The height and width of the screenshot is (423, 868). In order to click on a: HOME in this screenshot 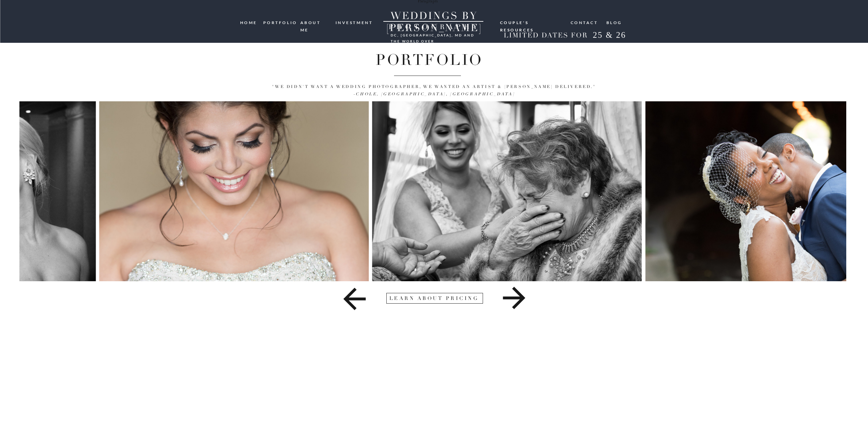, I will do `click(249, 23)`.